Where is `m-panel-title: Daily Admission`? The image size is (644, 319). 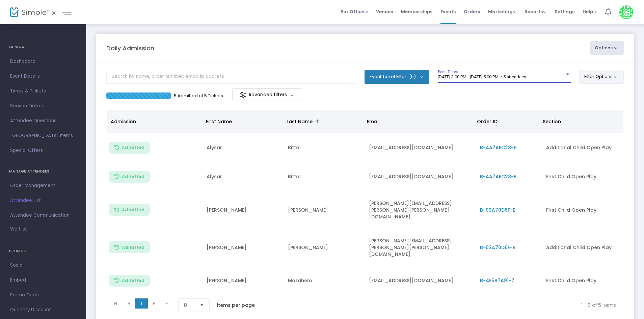
m-panel-title: Daily Admission is located at coordinates (130, 48).